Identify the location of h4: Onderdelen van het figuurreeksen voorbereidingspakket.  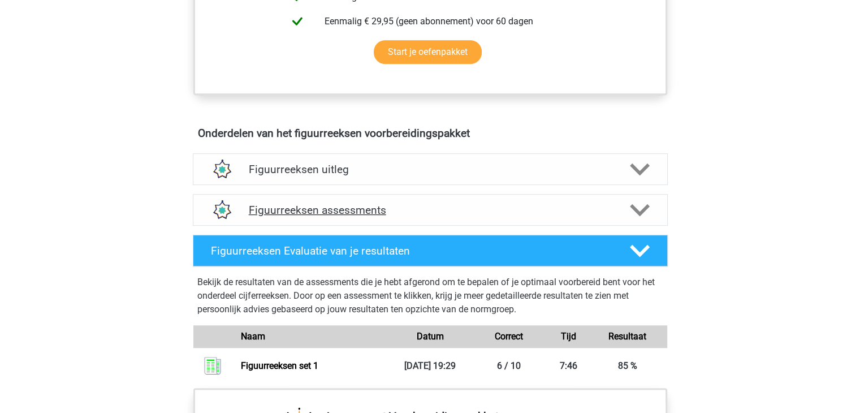
(430, 133).